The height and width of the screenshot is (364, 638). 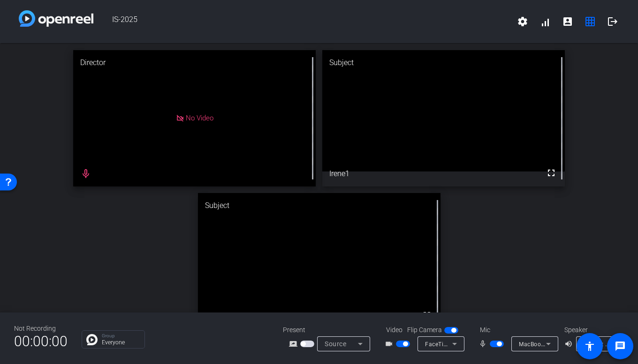 What do you see at coordinates (567, 344) in the screenshot?
I see `span: MacBook Pro Microphone (Built-in)` at bounding box center [567, 344].